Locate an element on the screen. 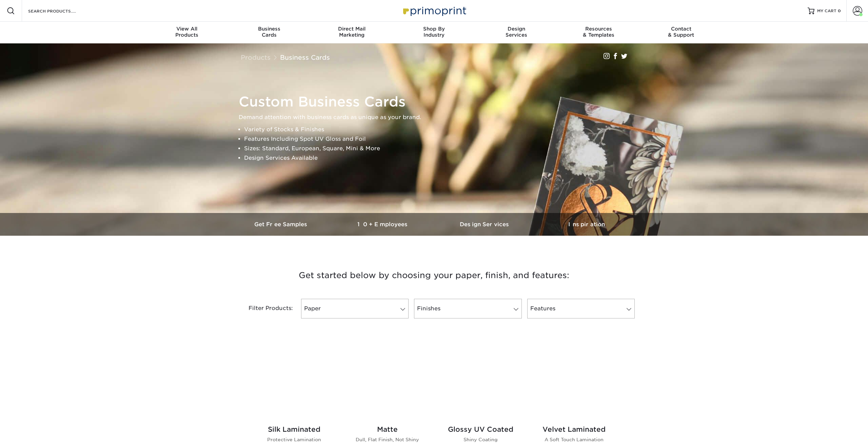 Image resolution: width=868 pixels, height=447 pixels. div: Industry is located at coordinates (434, 32).